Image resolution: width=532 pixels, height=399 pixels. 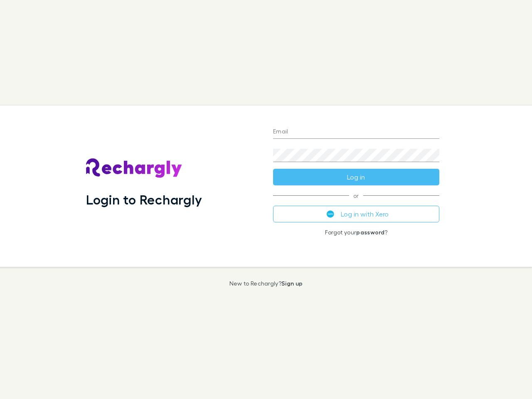 I want to click on a: Sign up, so click(x=292, y=283).